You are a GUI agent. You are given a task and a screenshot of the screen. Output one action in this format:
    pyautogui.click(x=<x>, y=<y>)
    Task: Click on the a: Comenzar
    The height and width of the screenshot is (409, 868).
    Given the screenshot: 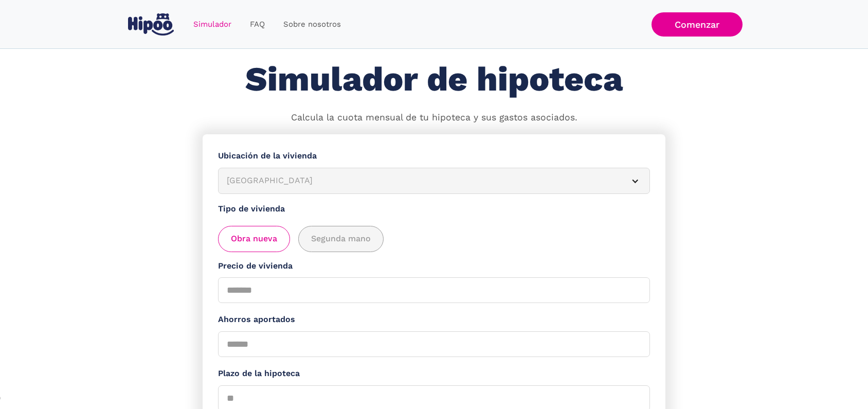 What is the action you would take?
    pyautogui.click(x=697, y=24)
    